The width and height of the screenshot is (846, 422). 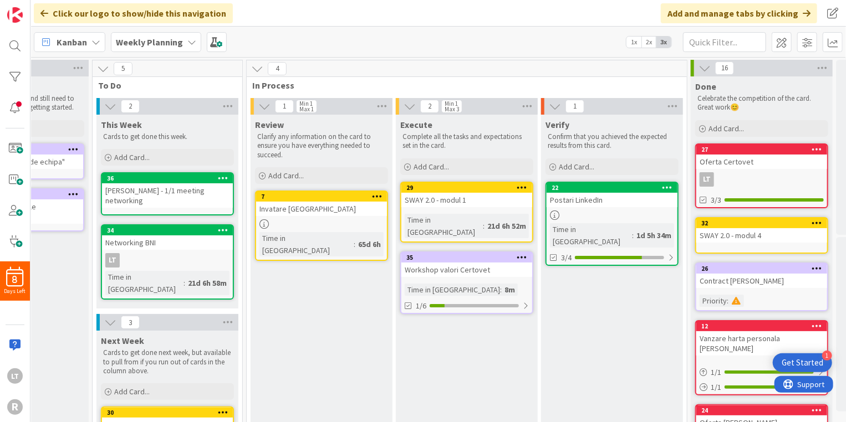 I want to click on b: Weekly Planning, so click(x=149, y=42).